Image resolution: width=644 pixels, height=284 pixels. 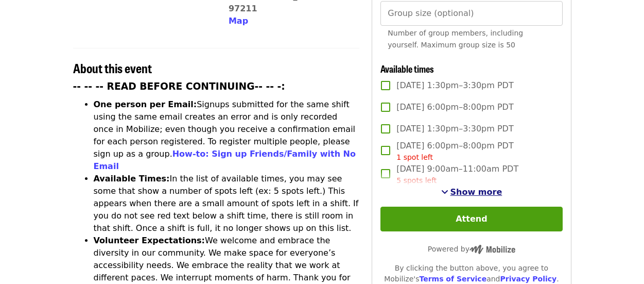 I want to click on strong: Volunteer Expectations:, so click(x=150, y=240).